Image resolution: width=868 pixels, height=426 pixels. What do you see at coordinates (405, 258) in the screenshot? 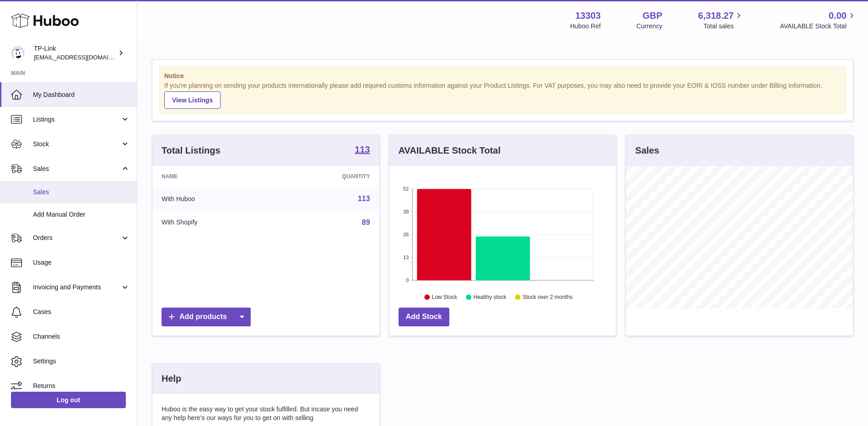
I see `text: 13` at bounding box center [405, 258].